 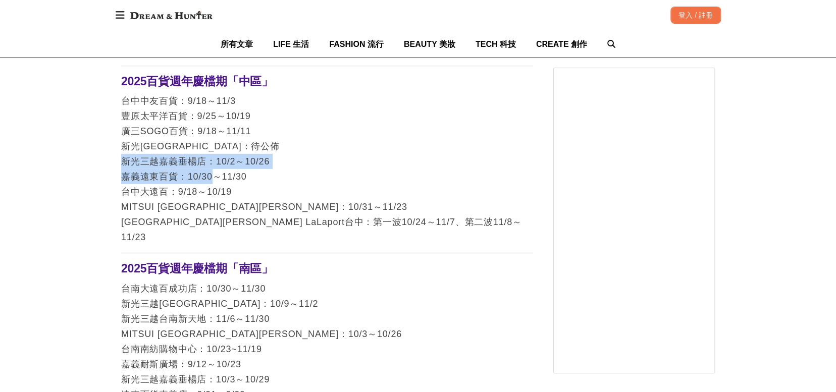 What do you see at coordinates (357, 44) in the screenshot?
I see `span: FASHION 流行` at bounding box center [357, 44].